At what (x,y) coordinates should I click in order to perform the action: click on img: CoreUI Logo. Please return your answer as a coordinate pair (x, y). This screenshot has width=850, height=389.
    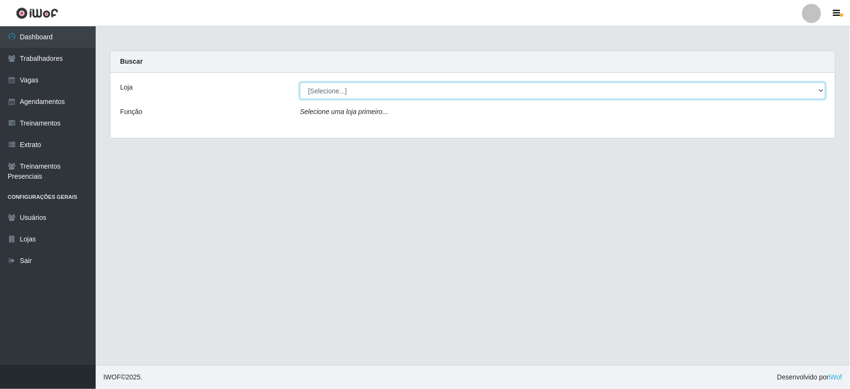
    Looking at the image, I should click on (37, 13).